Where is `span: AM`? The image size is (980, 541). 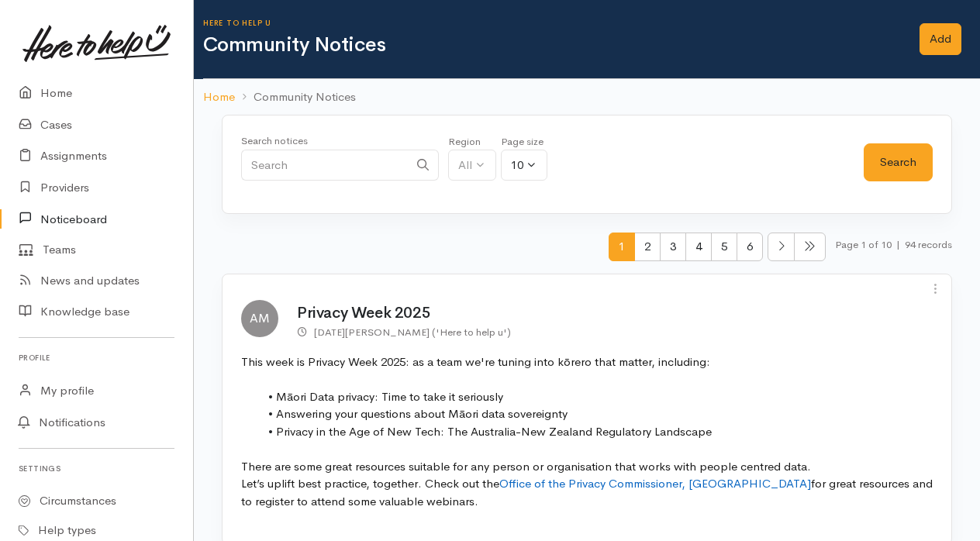
span: AM is located at coordinates (259, 318).